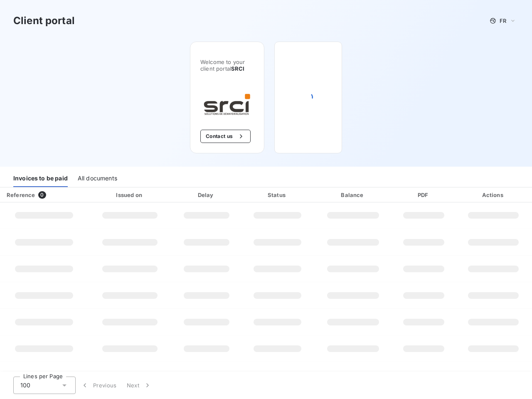 The height and width of the screenshot is (399, 532). What do you see at coordinates (129, 195) in the screenshot?
I see `div: Issued on` at bounding box center [129, 195].